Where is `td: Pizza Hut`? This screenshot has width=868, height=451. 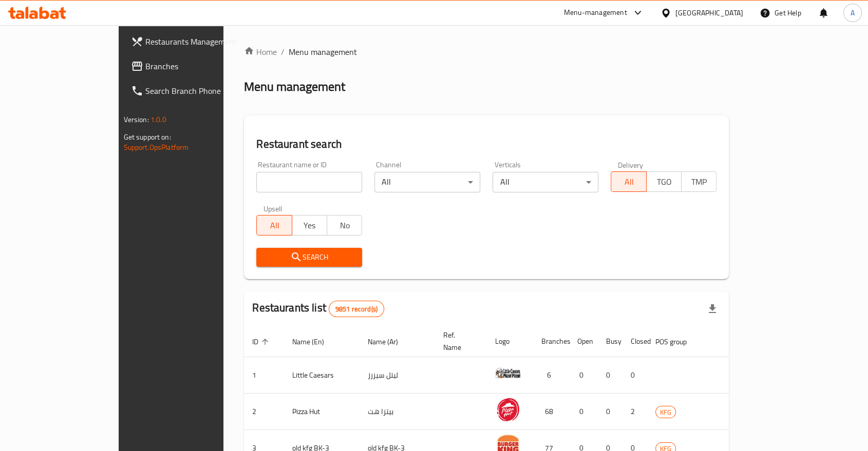
td: Pizza Hut is located at coordinates (321, 412).